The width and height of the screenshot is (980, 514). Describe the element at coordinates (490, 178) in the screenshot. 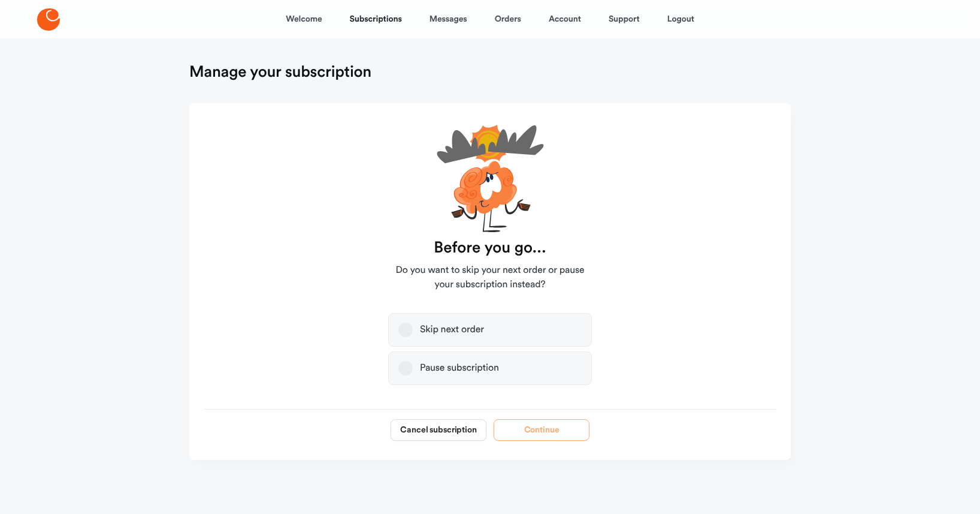

I see `img: cartoon-unsure-xIwyrc26.svg` at that location.